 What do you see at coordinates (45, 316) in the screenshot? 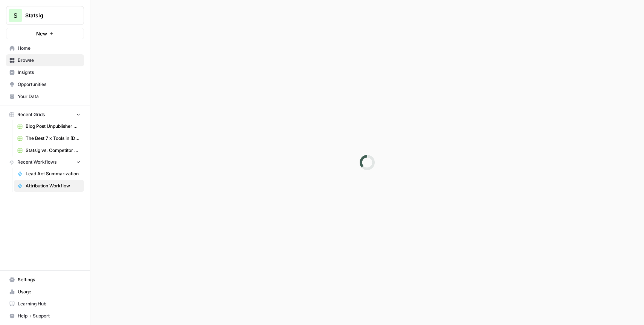
I see `button: Help + Support` at bounding box center [45, 316].